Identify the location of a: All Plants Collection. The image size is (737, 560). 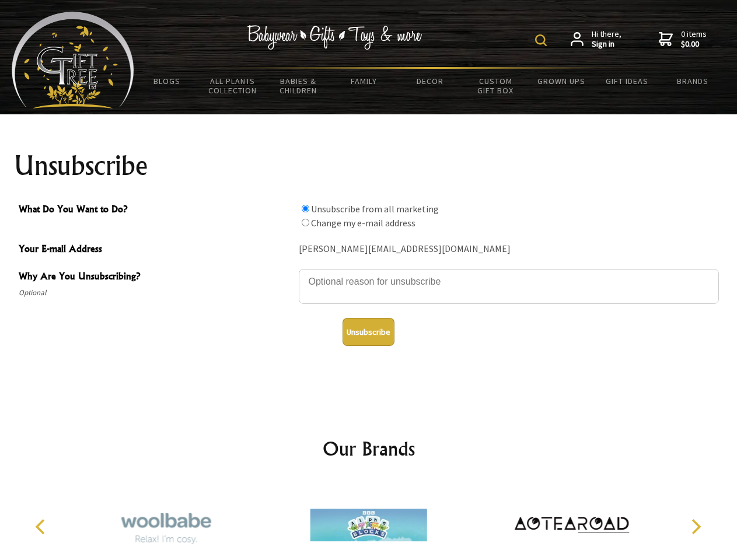
(233, 86).